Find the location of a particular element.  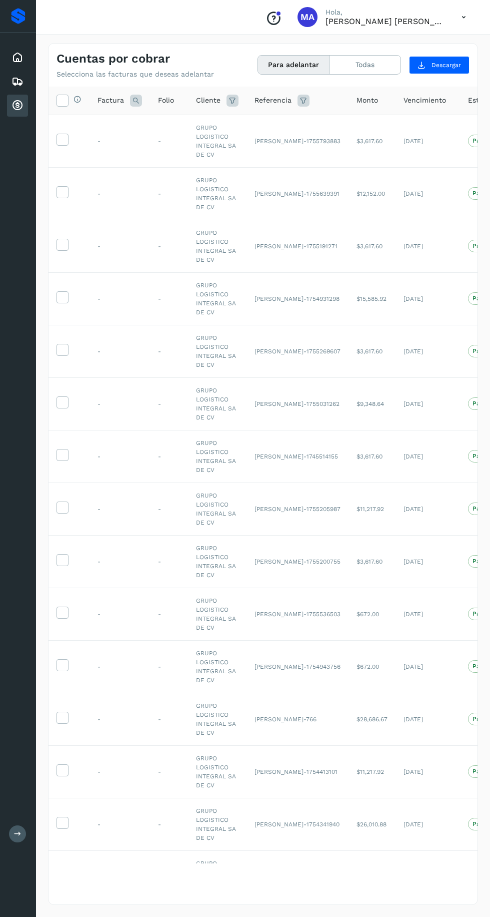

div: Embarques is located at coordinates (18, 82).